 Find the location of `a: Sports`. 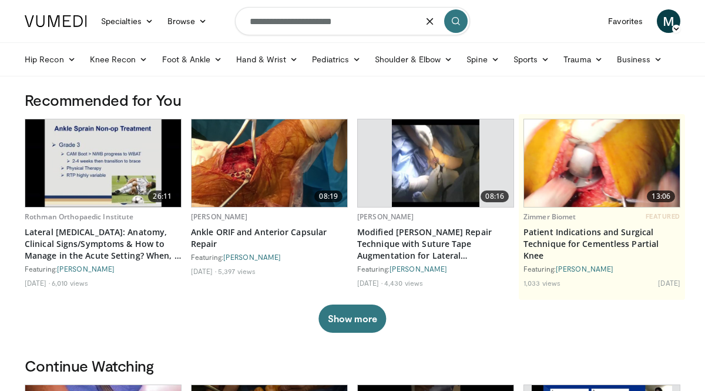

a: Sports is located at coordinates (532, 59).